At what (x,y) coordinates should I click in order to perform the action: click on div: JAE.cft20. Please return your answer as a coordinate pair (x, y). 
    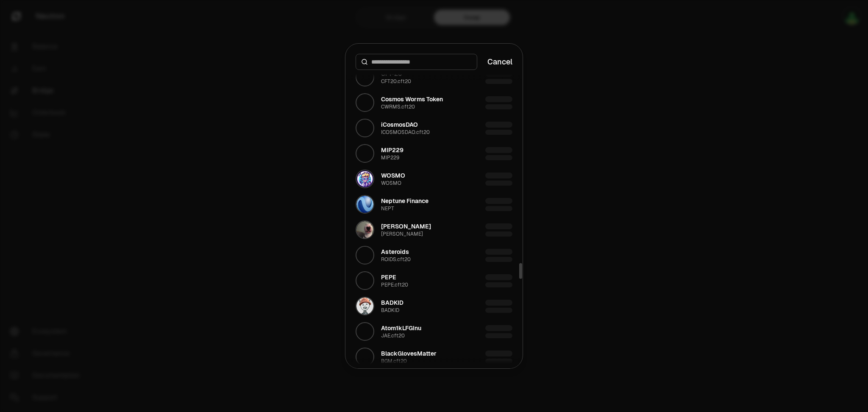
    Looking at the image, I should click on (393, 336).